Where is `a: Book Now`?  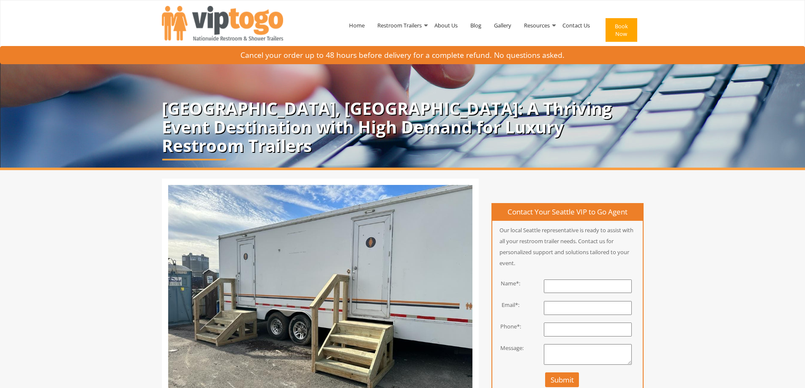 a: Book Now is located at coordinates (620, 32).